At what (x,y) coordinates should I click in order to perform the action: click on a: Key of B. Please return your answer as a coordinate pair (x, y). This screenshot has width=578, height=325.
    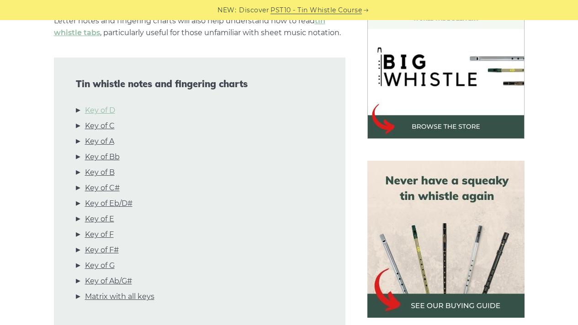
    Looking at the image, I should click on (100, 173).